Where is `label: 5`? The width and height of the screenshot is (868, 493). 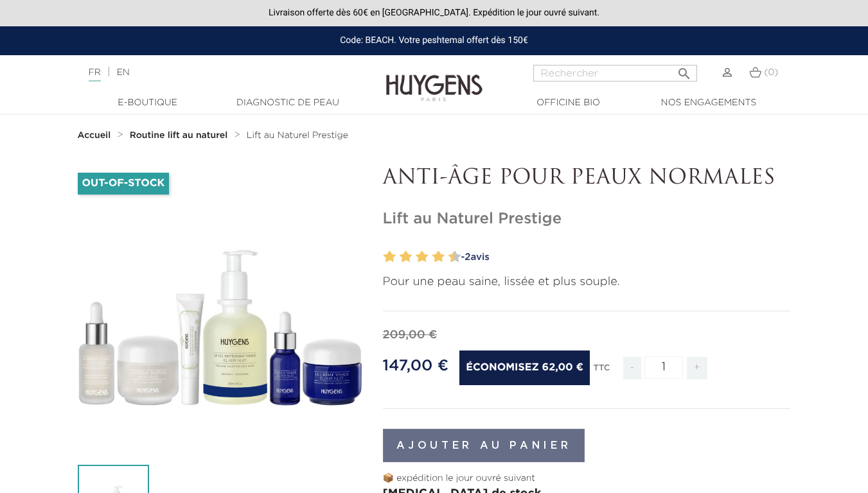
label: 5 is located at coordinates (415, 257).